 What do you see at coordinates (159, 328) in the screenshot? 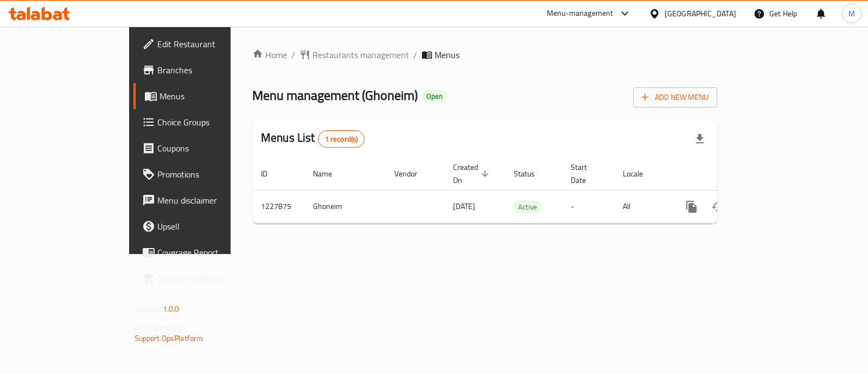
I see `span: Get support on:` at bounding box center [159, 328].